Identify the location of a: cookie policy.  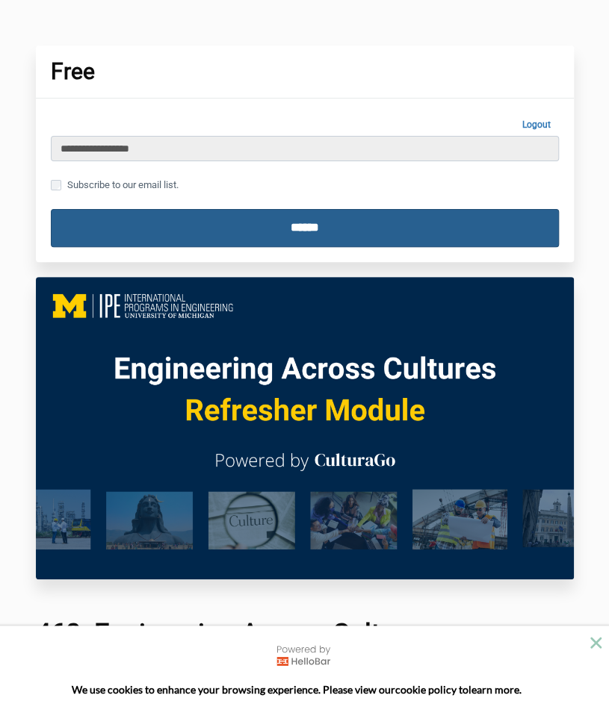
(426, 689).